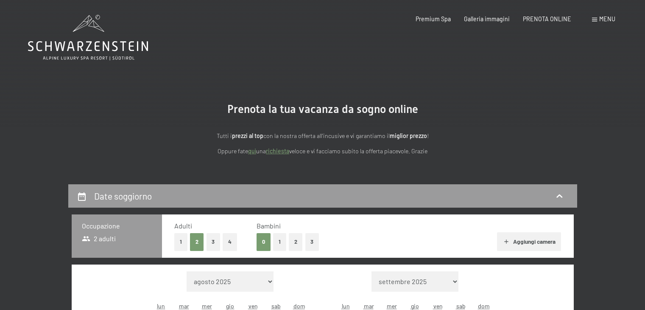 The height and width of the screenshot is (310, 645). Describe the element at coordinates (547, 19) in the screenshot. I see `span: PRENOTA ONLINE` at that location.